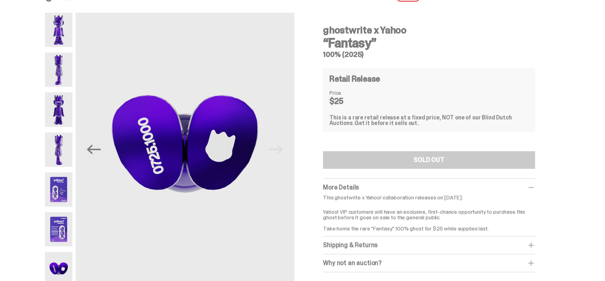  I want to click on p: Yahoo! VIP customers will have an exclusive, first-chance opportunity to purchase this ghost befo..., so click(429, 217).